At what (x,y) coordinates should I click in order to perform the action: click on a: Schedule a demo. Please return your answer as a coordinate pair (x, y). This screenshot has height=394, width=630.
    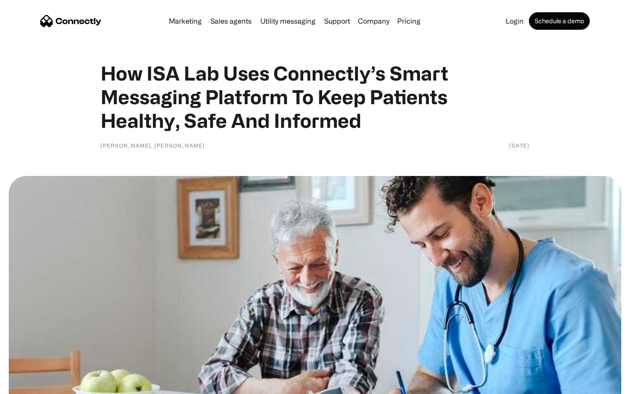
    Looking at the image, I should click on (559, 21).